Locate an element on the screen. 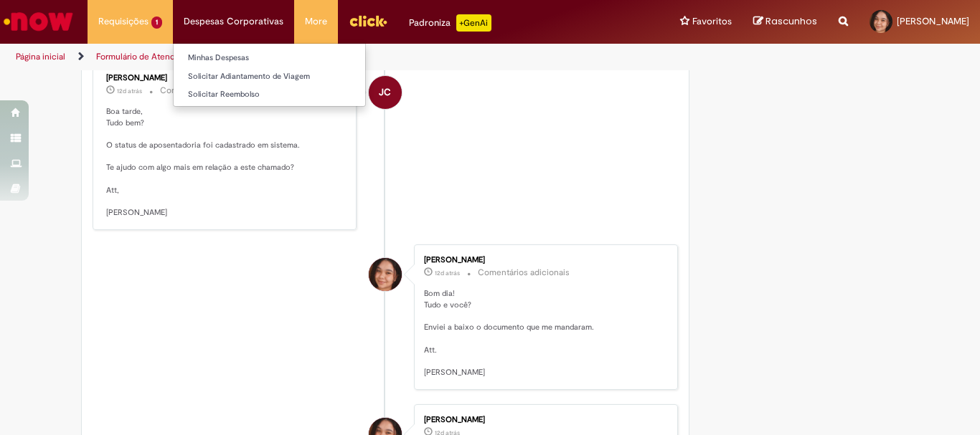  p: Boa tarde, Tudo bem? O status de aposentadoria foi cadastrado em sistema. Te ajudo com algo mais ... is located at coordinates (225, 162).